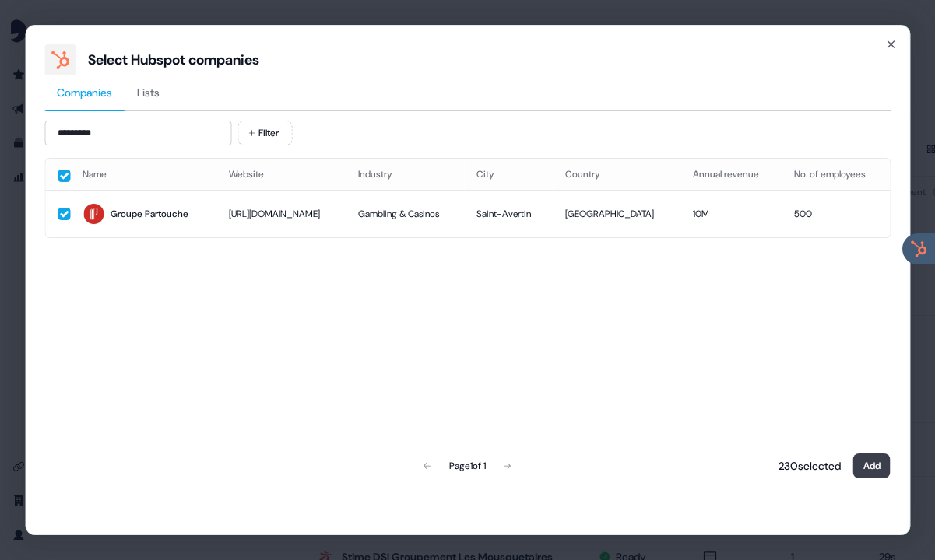  I want to click on th: Website, so click(282, 175).